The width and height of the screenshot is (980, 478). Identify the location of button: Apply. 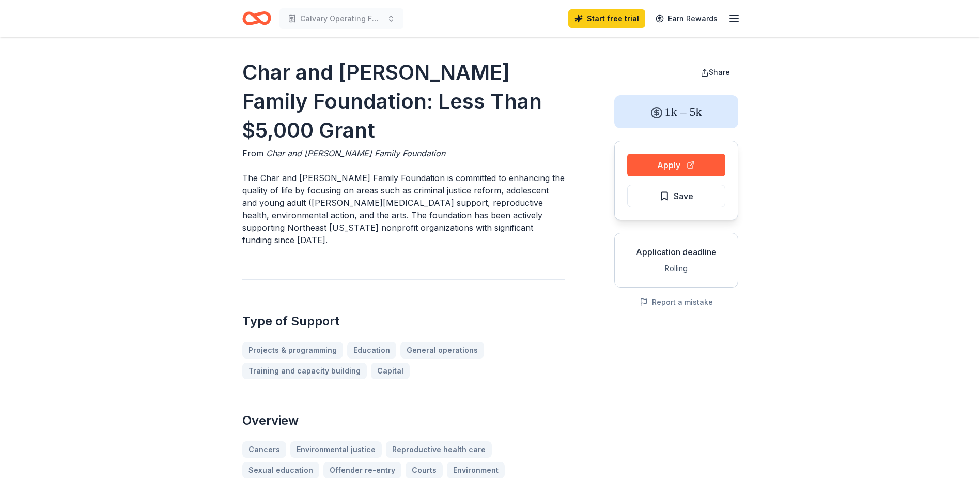
(676, 165).